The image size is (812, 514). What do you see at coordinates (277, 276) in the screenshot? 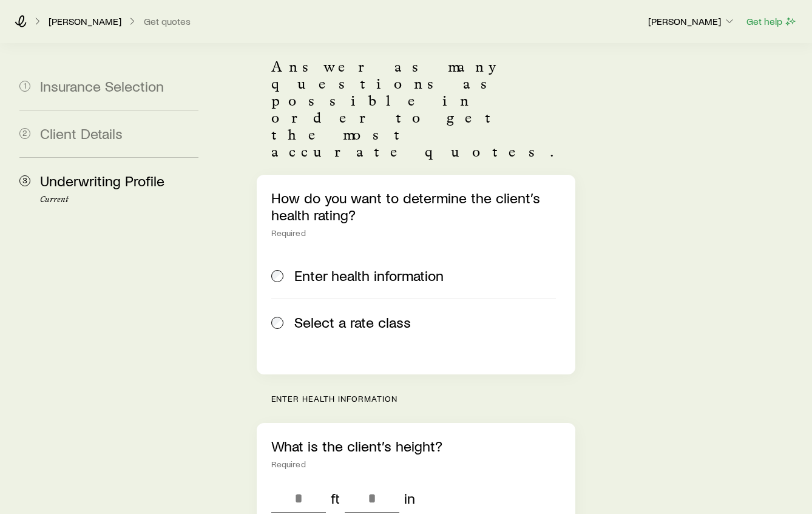
I see `input: Enter health information` at bounding box center [277, 276].